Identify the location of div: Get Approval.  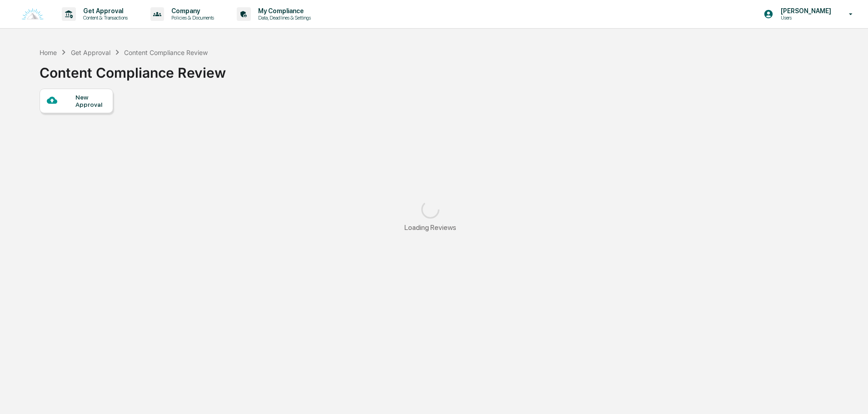
(90, 52).